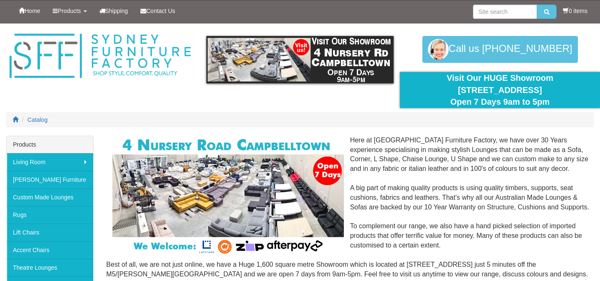 Image resolution: width=600 pixels, height=281 pixels. I want to click on a: Accent Chairs, so click(50, 250).